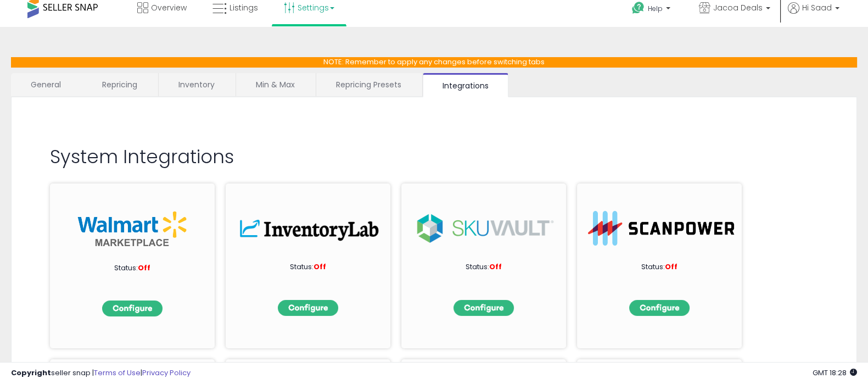  Describe the element at coordinates (166, 373) in the screenshot. I see `a: Privacy Policy` at that location.